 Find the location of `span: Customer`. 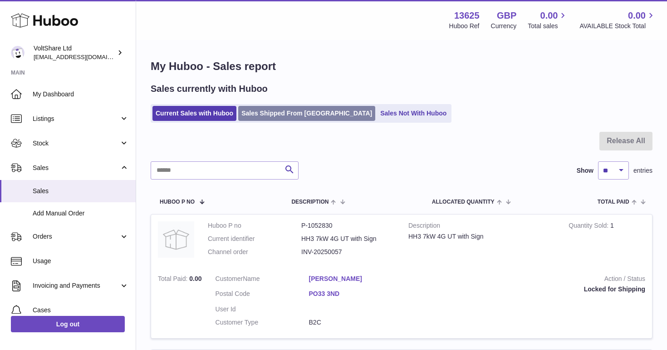

span: Customer is located at coordinates (229, 278).